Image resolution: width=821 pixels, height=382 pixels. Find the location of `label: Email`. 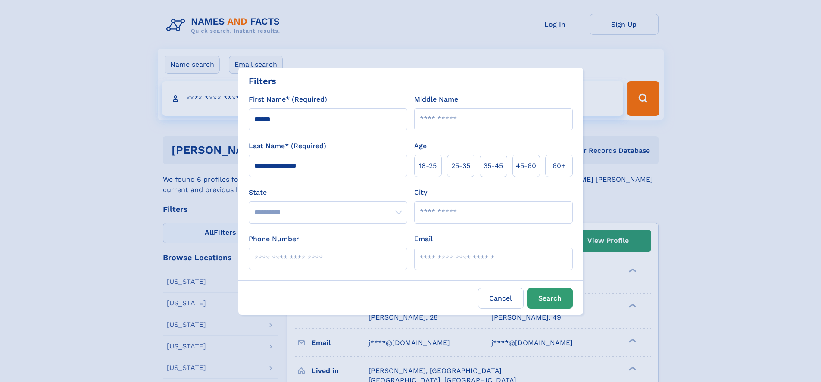

label: Email is located at coordinates (423, 239).